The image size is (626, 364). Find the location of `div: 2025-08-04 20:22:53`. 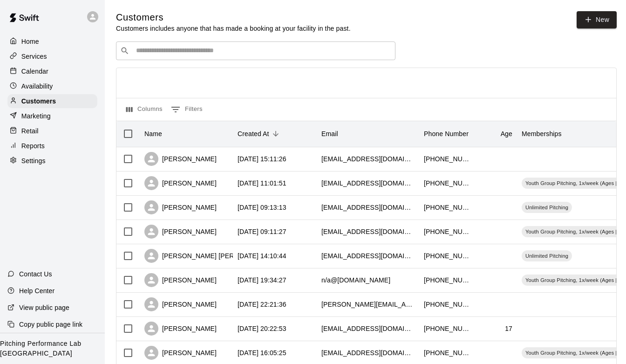

div: 2025-08-04 20:22:53 is located at coordinates (262, 328).